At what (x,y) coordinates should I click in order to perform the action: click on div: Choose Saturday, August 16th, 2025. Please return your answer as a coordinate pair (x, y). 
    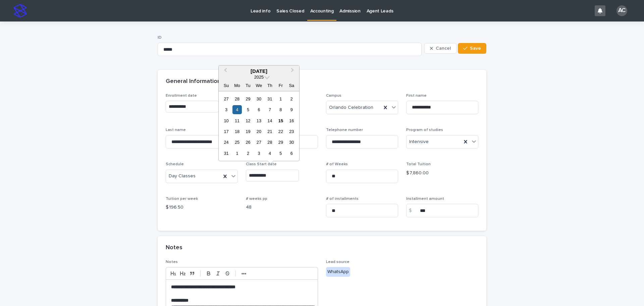
    Looking at the image, I should click on (291, 120).